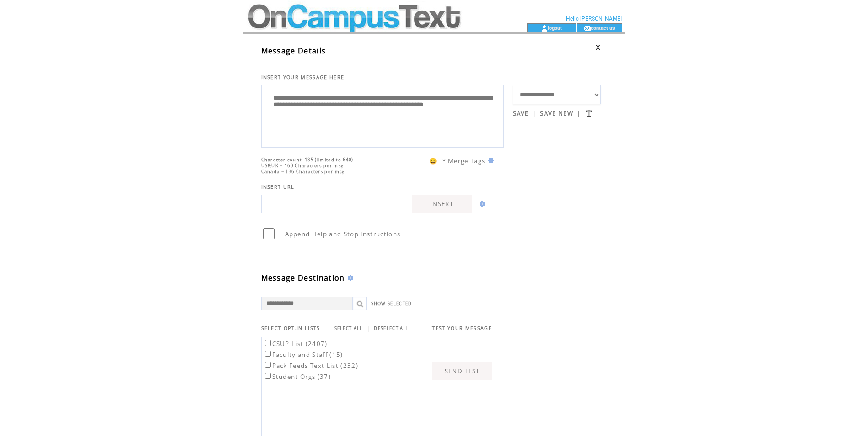 This screenshot has height=436, width=868. Describe the element at coordinates (290, 328) in the screenshot. I see `span: SELECT OPT-IN LISTS` at that location.